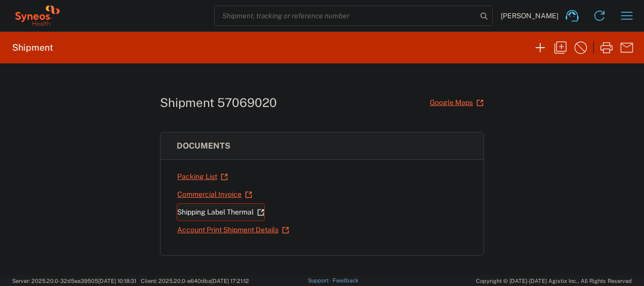  What do you see at coordinates (456, 102) in the screenshot?
I see `a: Google Maps` at bounding box center [456, 102].